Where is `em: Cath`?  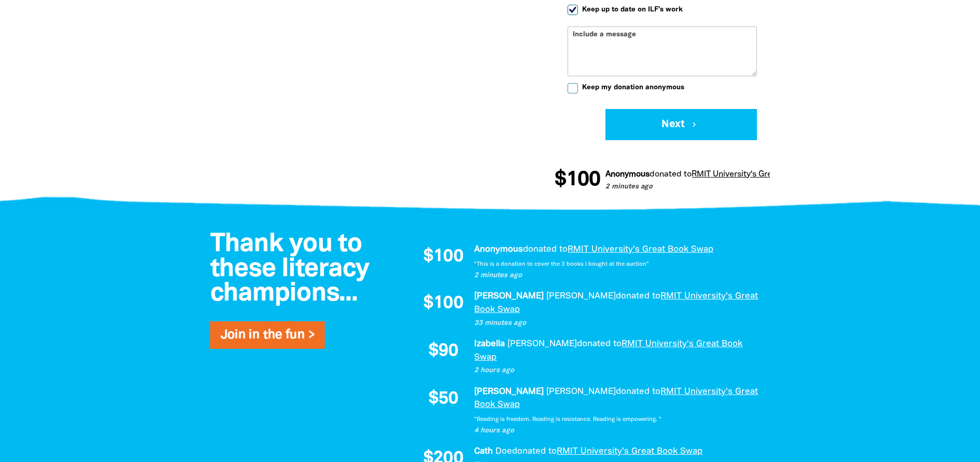 em: Cath is located at coordinates (483, 451).